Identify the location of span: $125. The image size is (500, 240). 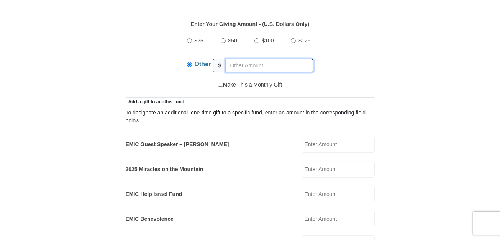
(304, 41).